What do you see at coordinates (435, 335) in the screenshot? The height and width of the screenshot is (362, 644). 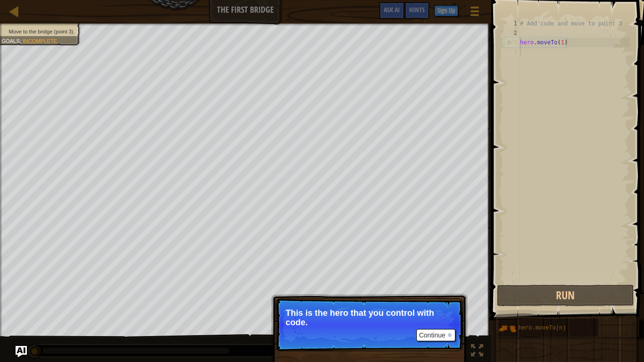 I see `button: Continue` at bounding box center [435, 335].